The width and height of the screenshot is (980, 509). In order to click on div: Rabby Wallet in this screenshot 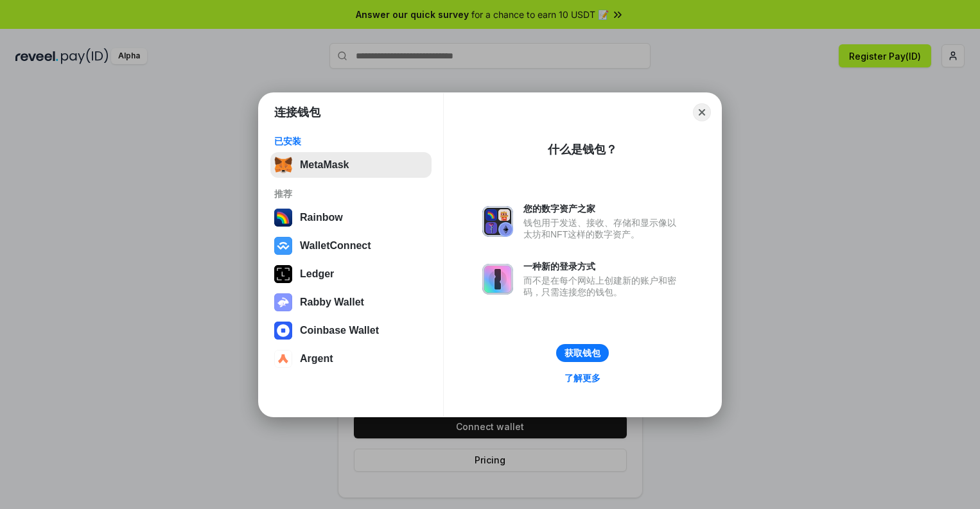, I will do `click(332, 303)`.